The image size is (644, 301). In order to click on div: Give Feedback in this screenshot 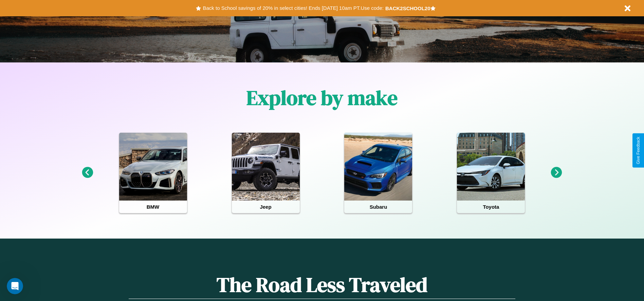, I will do `click(638, 150)`.